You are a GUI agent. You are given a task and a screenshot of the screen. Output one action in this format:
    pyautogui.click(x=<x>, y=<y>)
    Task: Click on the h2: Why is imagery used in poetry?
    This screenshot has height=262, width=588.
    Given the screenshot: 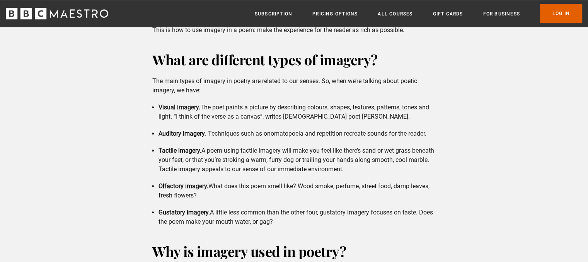 What is the action you would take?
    pyautogui.click(x=294, y=251)
    